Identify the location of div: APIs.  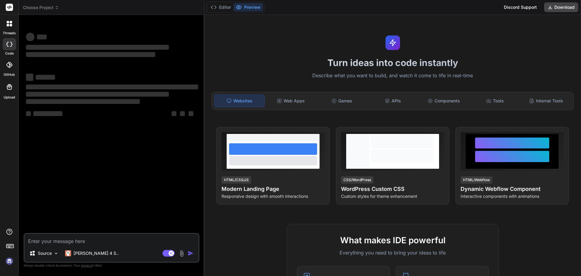
(393, 101).